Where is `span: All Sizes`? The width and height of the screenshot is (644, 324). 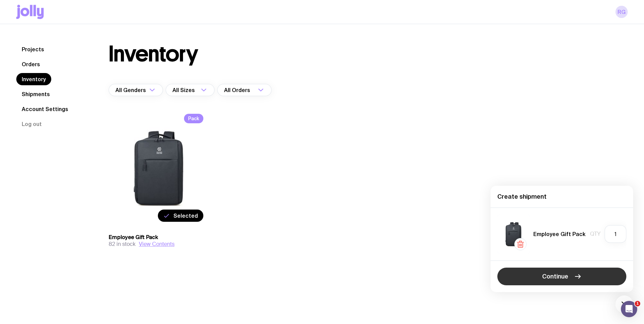
span: All Sizes is located at coordinates (184, 90).